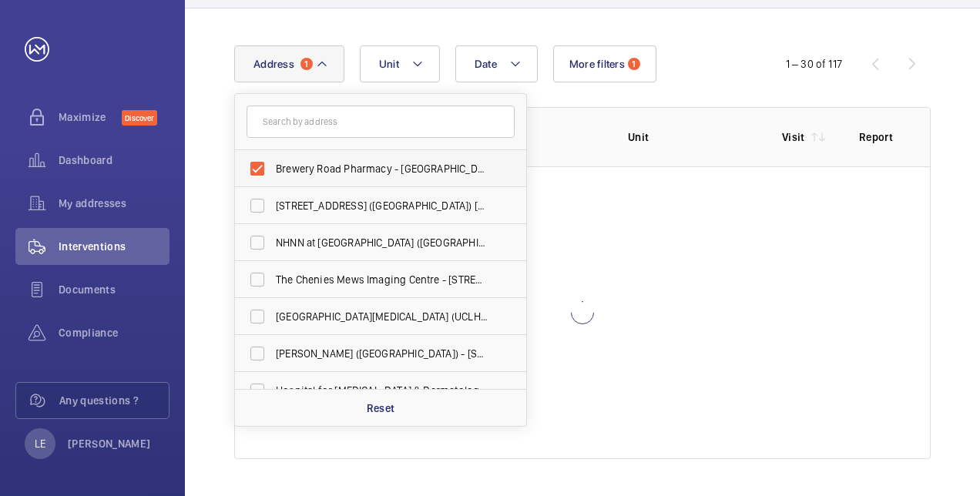 The width and height of the screenshot is (980, 496). What do you see at coordinates (114, 160) in the screenshot?
I see `span: Dashboard` at bounding box center [114, 160].